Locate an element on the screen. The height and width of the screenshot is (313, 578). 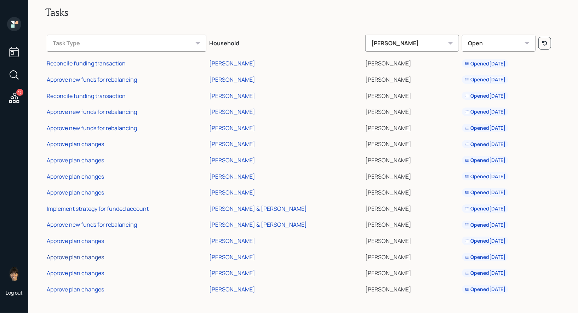
div: Open is located at coordinates (498, 43).